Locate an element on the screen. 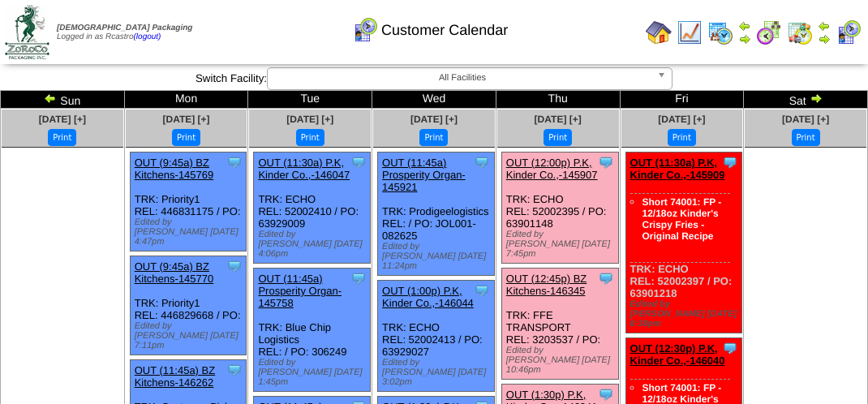 The width and height of the screenshot is (868, 404). a: OUT (11:45a) Prosperity Organ-145758 is located at coordinates (300, 291).